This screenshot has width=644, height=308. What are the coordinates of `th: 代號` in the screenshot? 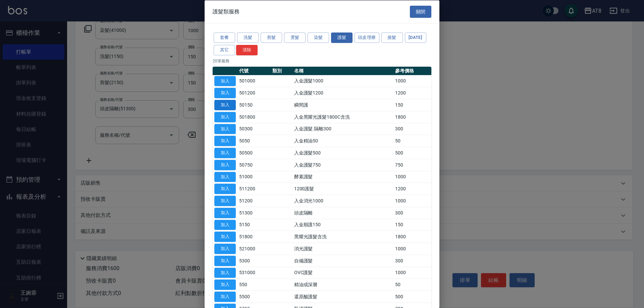 It's located at (254, 71).